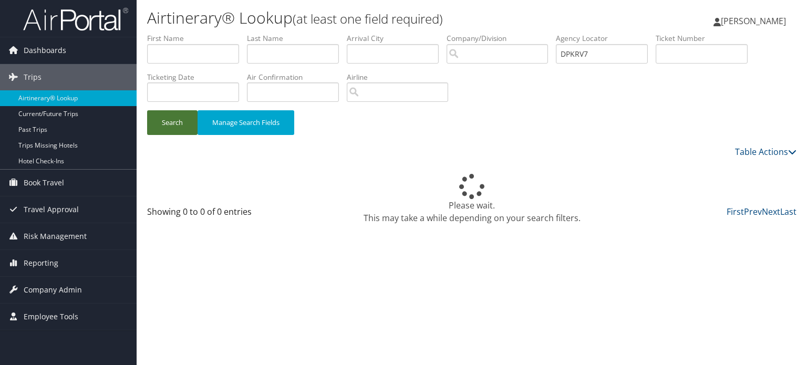  I want to click on label: Agency Locator, so click(605, 38).